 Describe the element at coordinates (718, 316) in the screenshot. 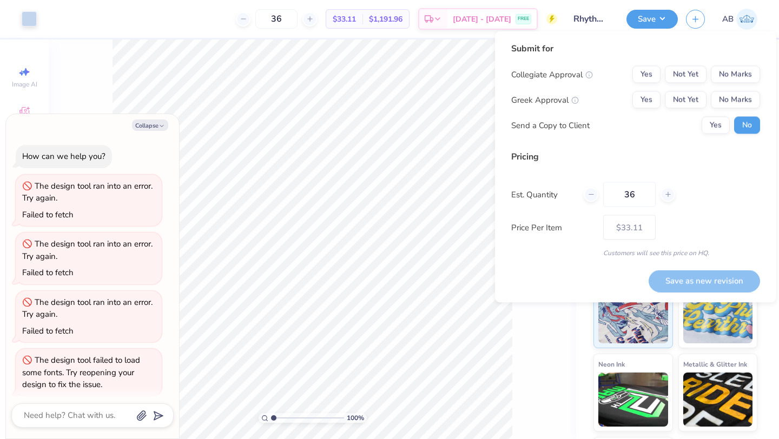

I see `img: Puff Ink` at that location.